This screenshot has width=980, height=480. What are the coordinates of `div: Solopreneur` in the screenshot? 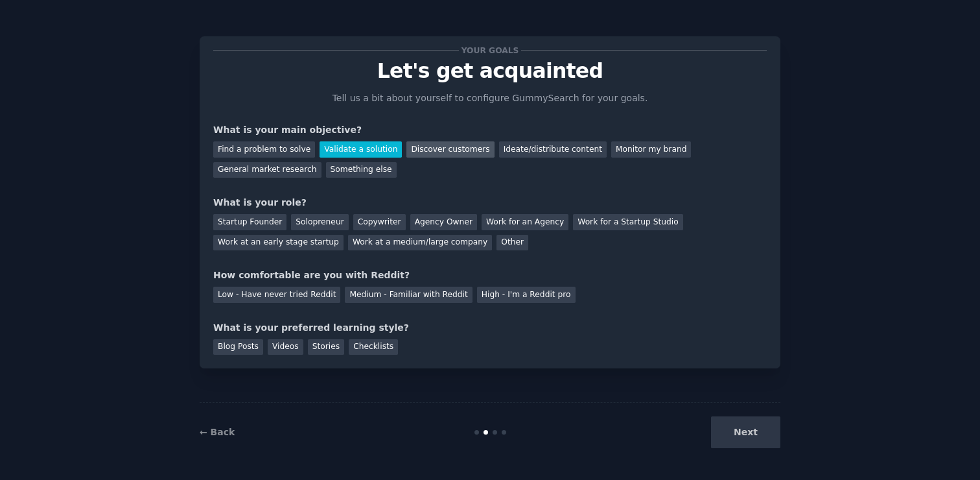 It's located at (319, 222).